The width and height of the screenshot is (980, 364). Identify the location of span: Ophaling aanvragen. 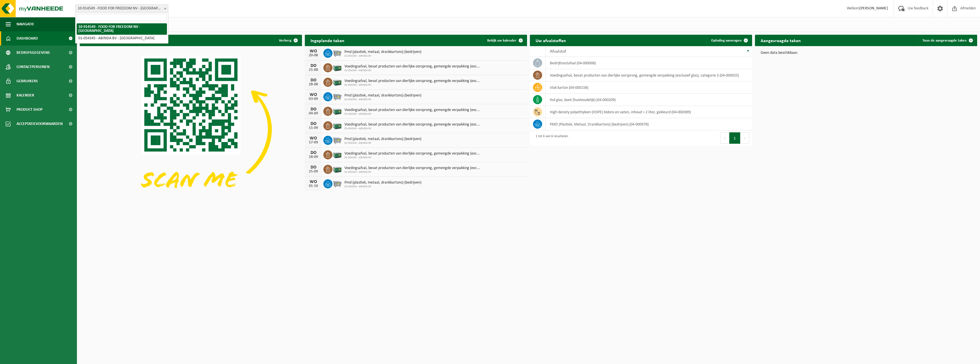
(726, 41).